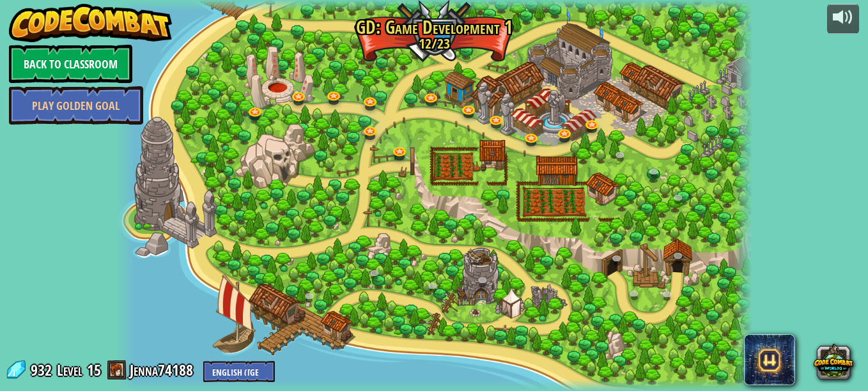 The image size is (868, 391). I want to click on a: Play Golden Goal, so click(76, 106).